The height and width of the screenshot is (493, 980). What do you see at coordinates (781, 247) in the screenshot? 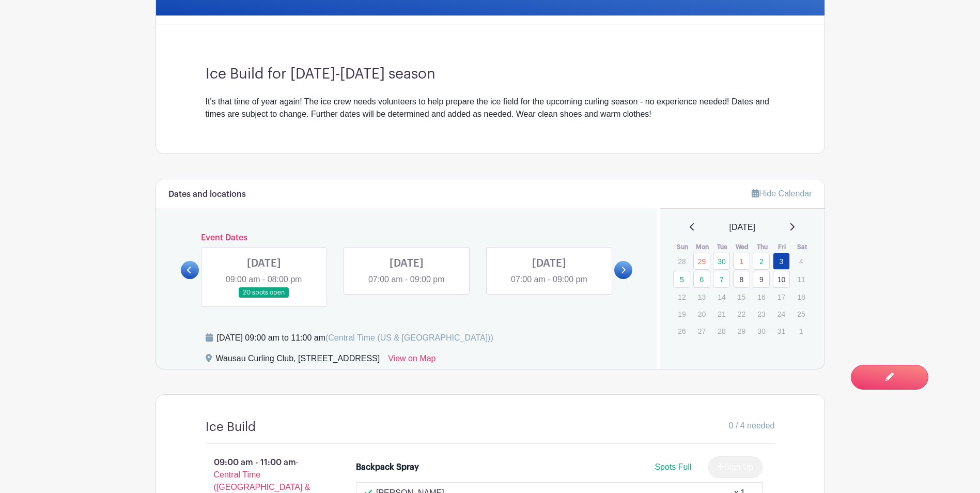
I see `th: Fri` at bounding box center [781, 247].